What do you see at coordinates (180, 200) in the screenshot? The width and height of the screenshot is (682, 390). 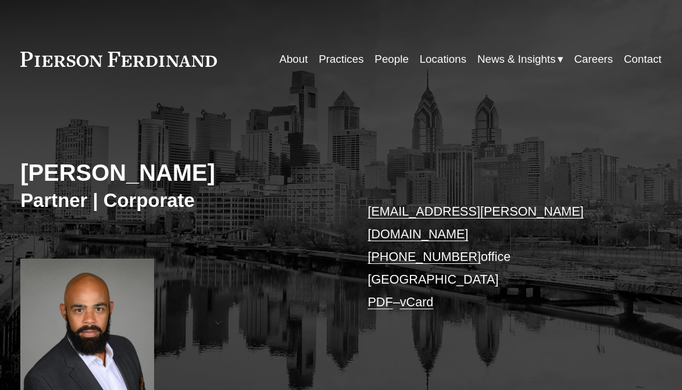 I see `h3: Partner | Corporate` at bounding box center [180, 200].